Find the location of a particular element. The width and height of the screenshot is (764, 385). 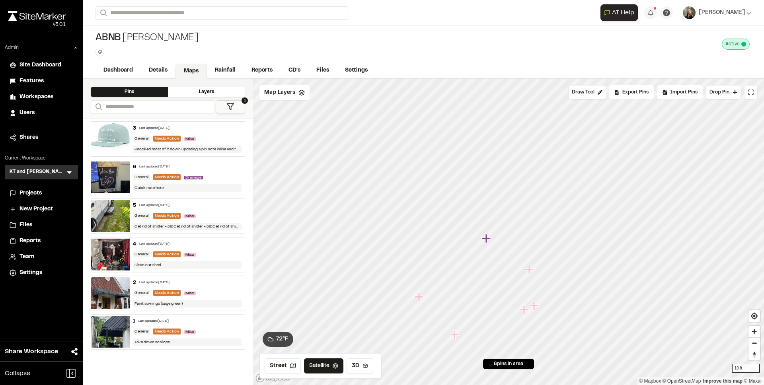

span: Reset bearing to north is located at coordinates (754, 355).